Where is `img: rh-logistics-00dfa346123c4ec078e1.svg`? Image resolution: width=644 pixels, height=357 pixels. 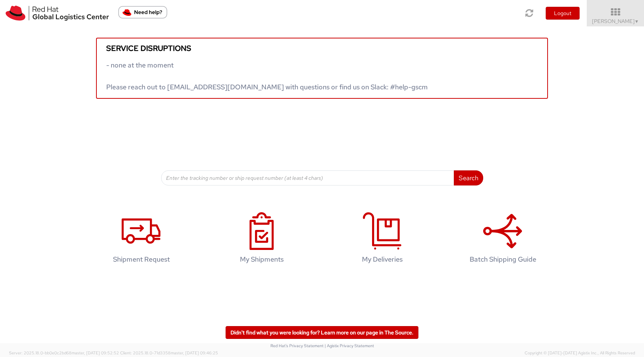
img: rh-logistics-00dfa346123c4ec078e1.svg is located at coordinates (57, 13).